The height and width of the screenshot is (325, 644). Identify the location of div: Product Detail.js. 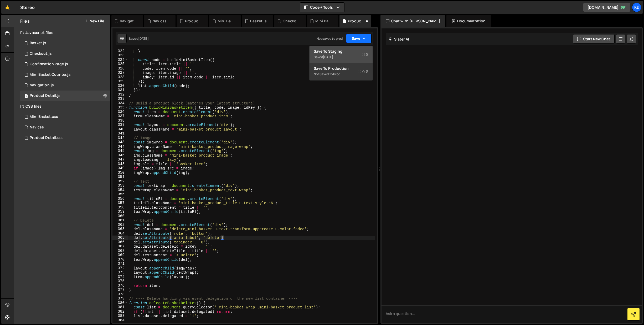
(45, 96).